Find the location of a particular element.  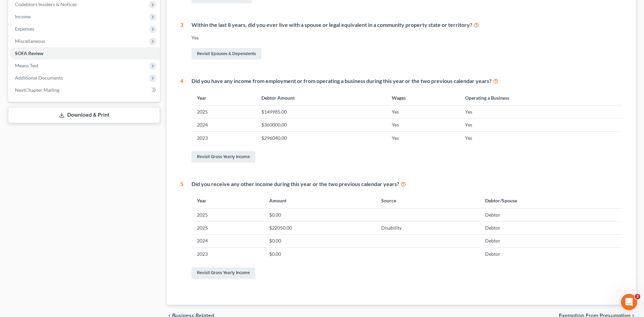

a: Download & Print is located at coordinates (84, 115).